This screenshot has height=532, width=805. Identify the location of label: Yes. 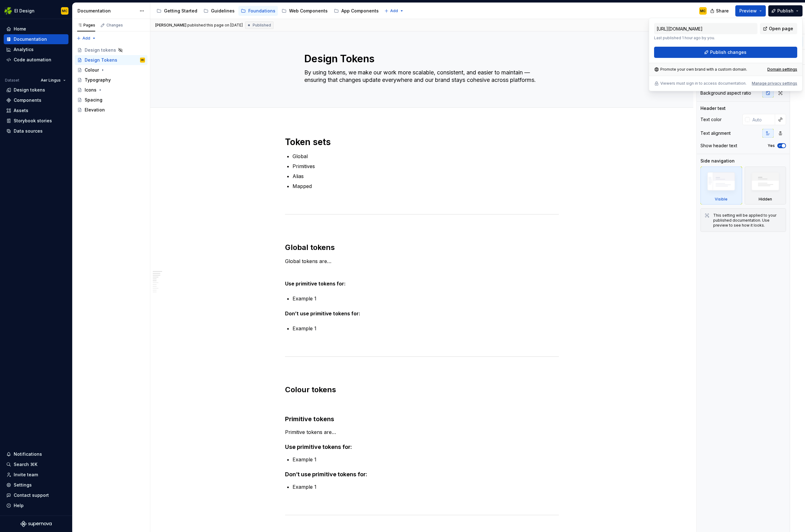
(771, 146).